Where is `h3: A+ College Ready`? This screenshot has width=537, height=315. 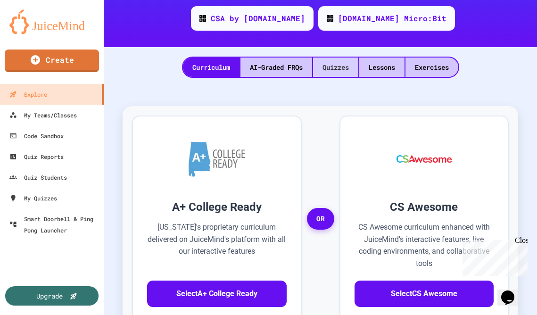 h3: A+ College Ready is located at coordinates (217, 207).